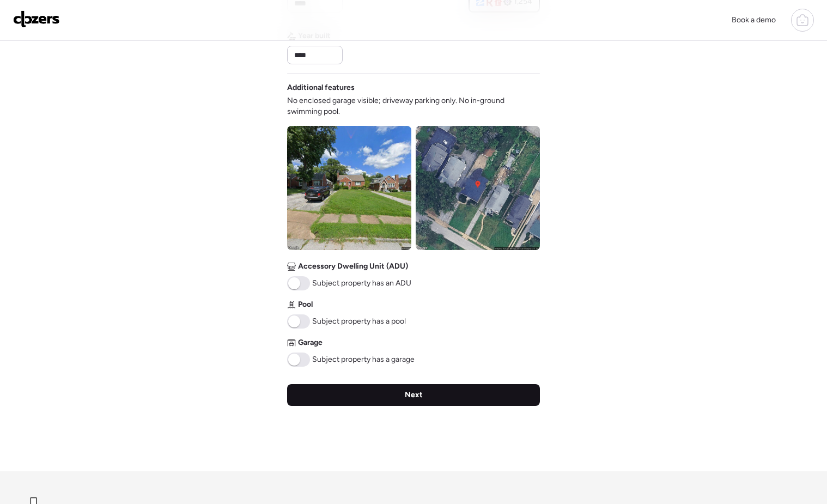  I want to click on span: Book a demo, so click(753, 19).